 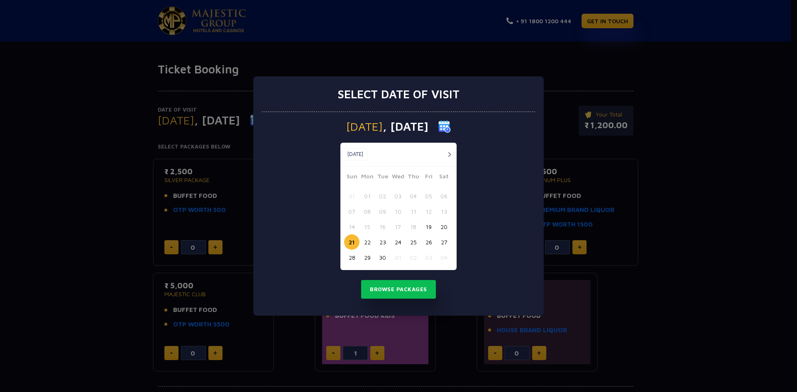 What do you see at coordinates (413, 178) in the screenshot?
I see `span: Thu` at bounding box center [413, 178].